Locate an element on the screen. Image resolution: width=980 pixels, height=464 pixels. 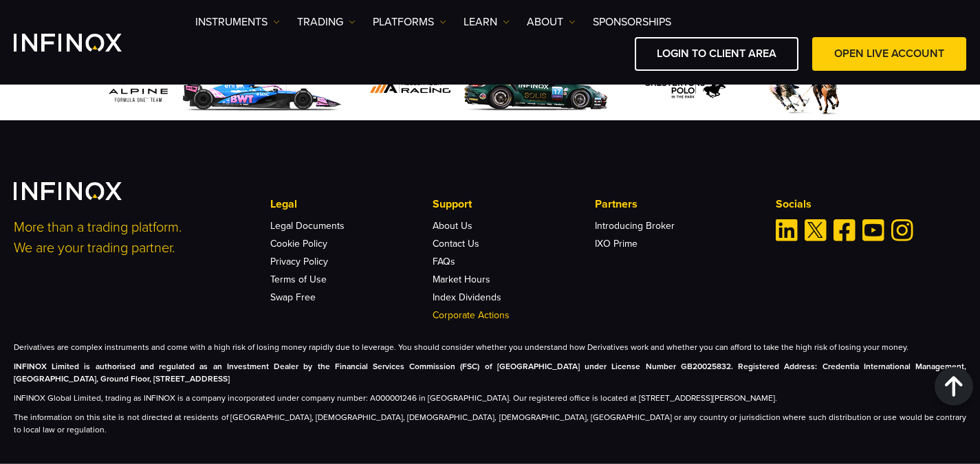
p: Legal is located at coordinates (352, 204).